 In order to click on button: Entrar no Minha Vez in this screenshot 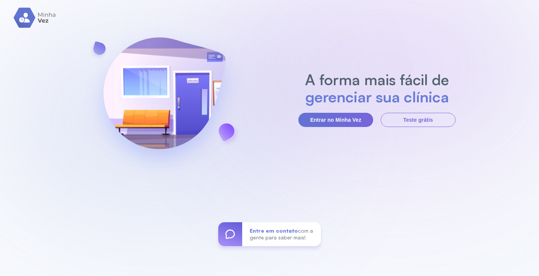, I will do `click(336, 120)`.